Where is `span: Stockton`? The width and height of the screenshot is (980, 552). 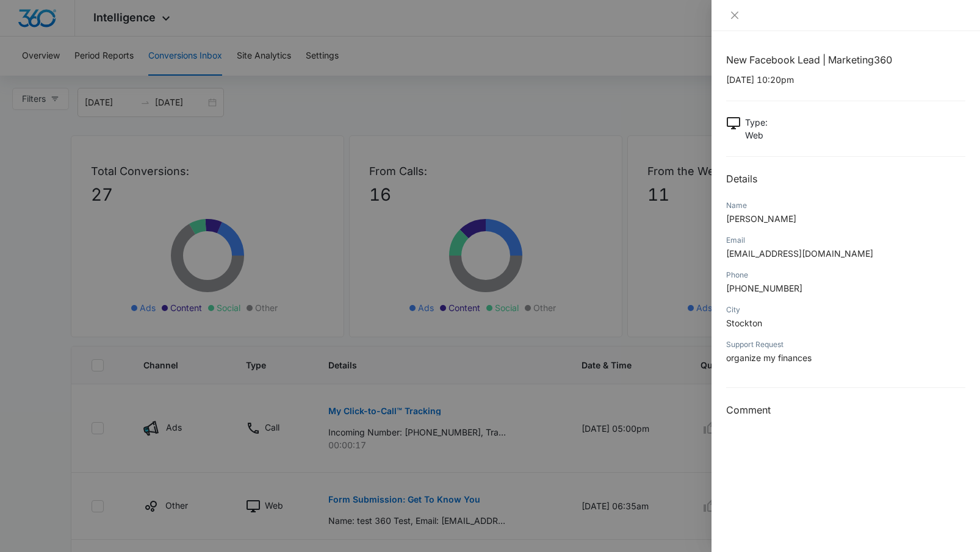 span: Stockton is located at coordinates (744, 323).